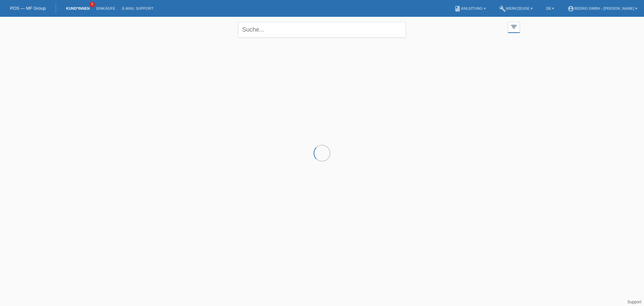 Image resolution: width=644 pixels, height=306 pixels. Describe the element at coordinates (470, 8) in the screenshot. I see `a: bookAnleitung ▾` at that location.